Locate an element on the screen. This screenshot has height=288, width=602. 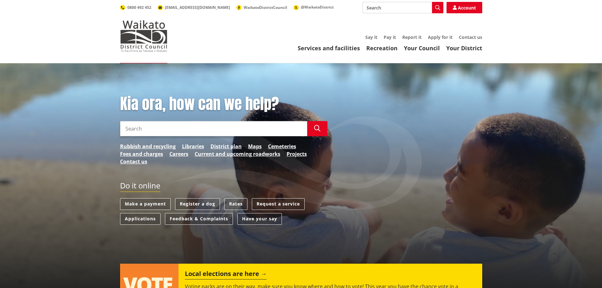
a: District plan is located at coordinates (226, 146).